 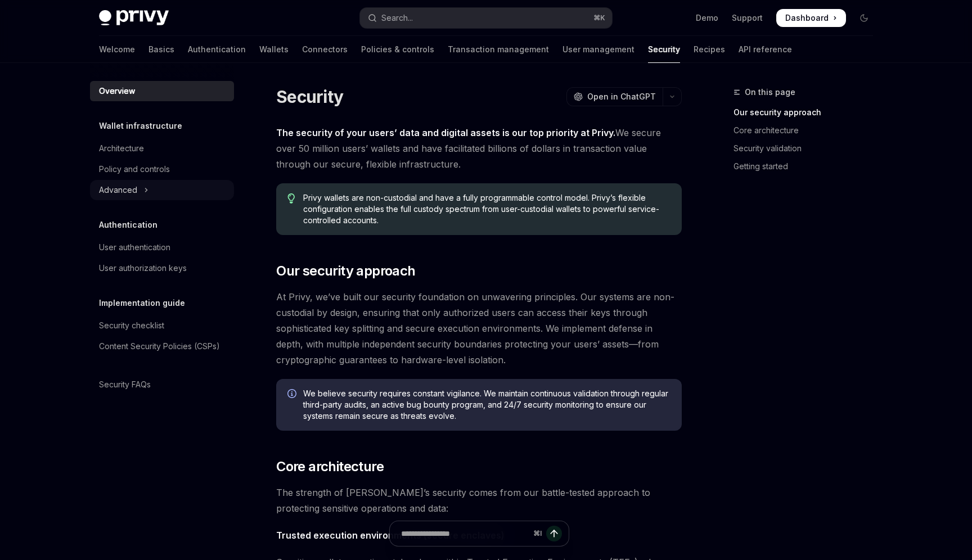 What do you see at coordinates (345, 270) in the screenshot?
I see `span: Our security approach` at bounding box center [345, 270].